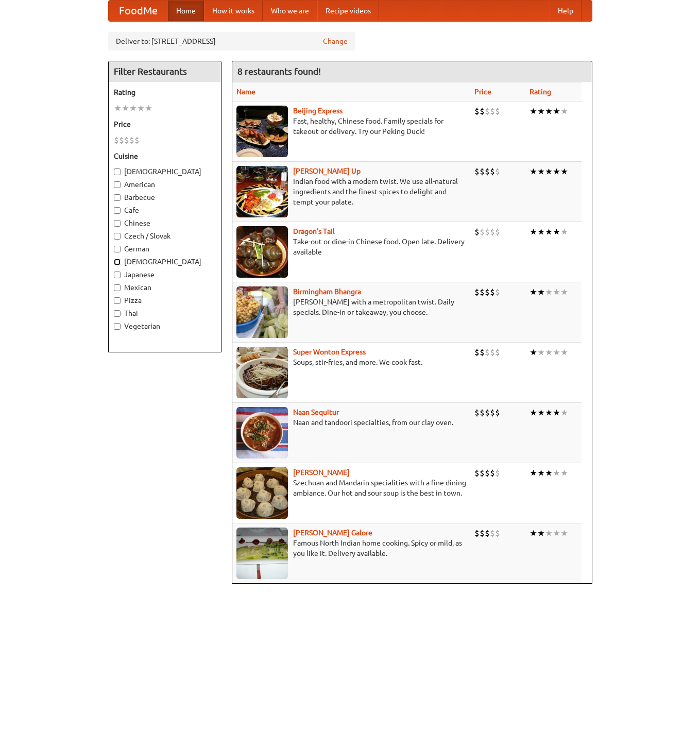 This screenshot has height=729, width=700. Describe the element at coordinates (234, 11) in the screenshot. I see `a: How it works` at that location.